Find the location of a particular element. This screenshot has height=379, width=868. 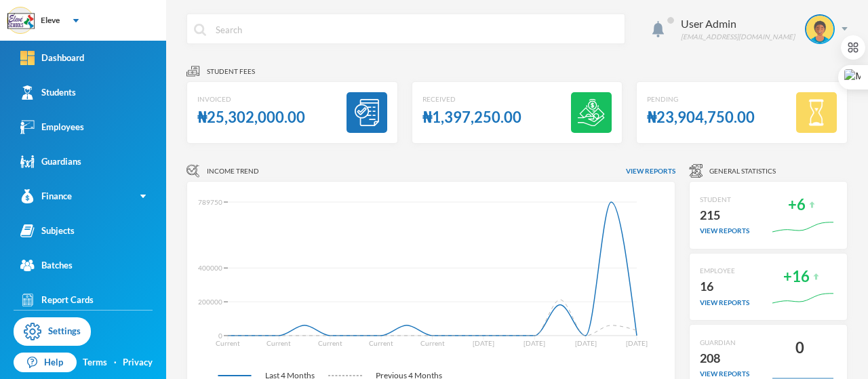

a: Settings is located at coordinates (53, 332).